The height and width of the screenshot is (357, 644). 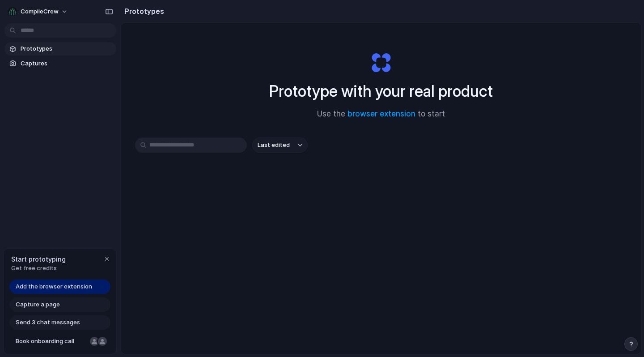 I want to click on a: browser extension, so click(x=382, y=114).